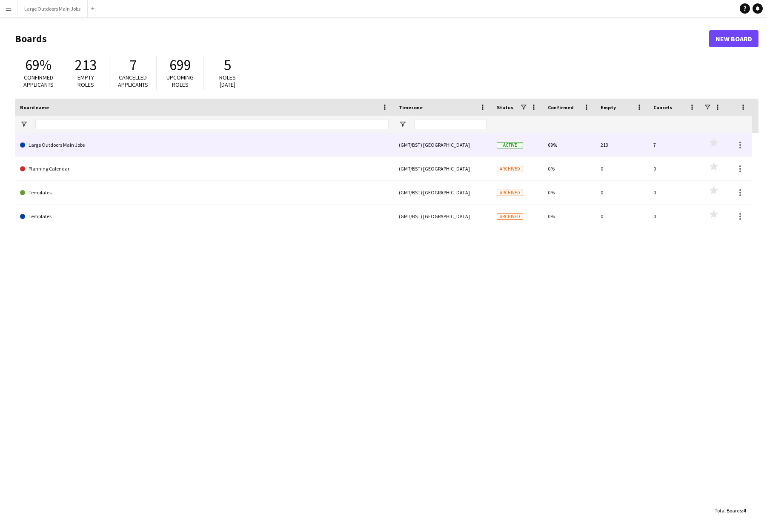 This screenshot has height=532, width=767. What do you see at coordinates (411, 107) in the screenshot?
I see `span: Timezone` at bounding box center [411, 107].